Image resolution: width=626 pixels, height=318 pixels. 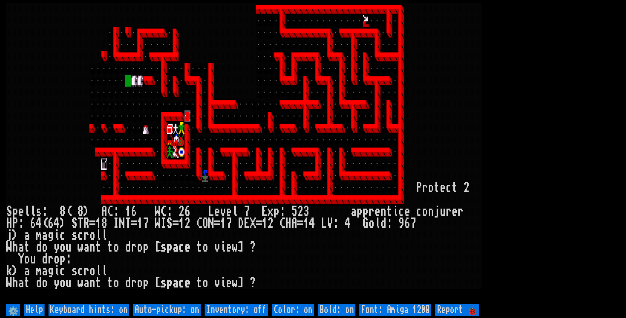 I want to click on input: Inventory: off, so click(x=236, y=309).